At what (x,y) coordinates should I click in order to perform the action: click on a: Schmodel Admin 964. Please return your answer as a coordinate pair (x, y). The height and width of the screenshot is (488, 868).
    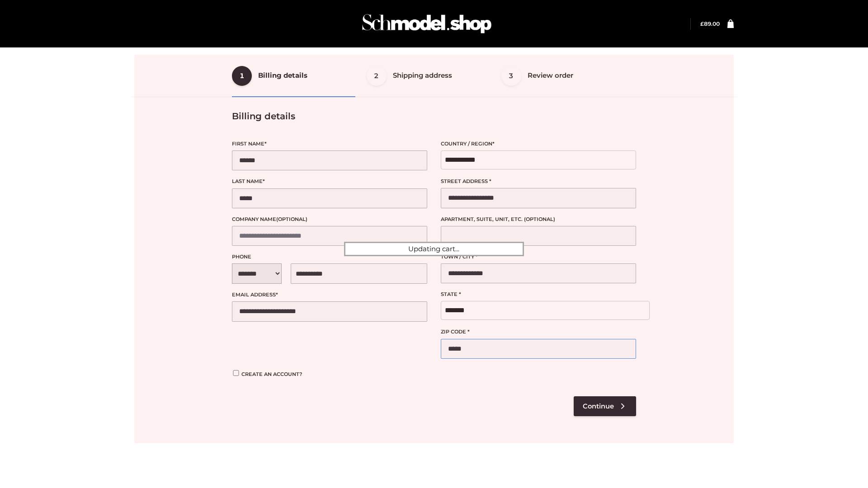
    Looking at the image, I should click on (427, 23).